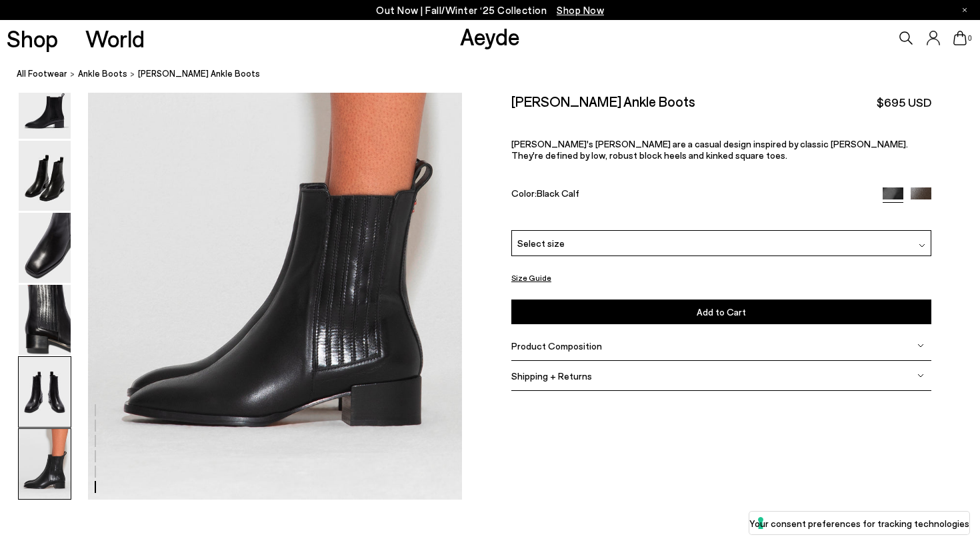  What do you see at coordinates (558, 193) in the screenshot?
I see `span: Black Calf` at bounding box center [558, 193].